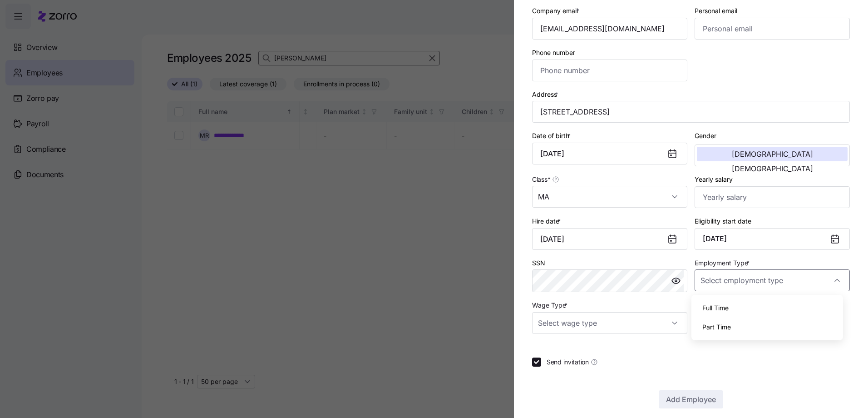 This screenshot has height=418, width=868. I want to click on span: Add Employee, so click(691, 399).